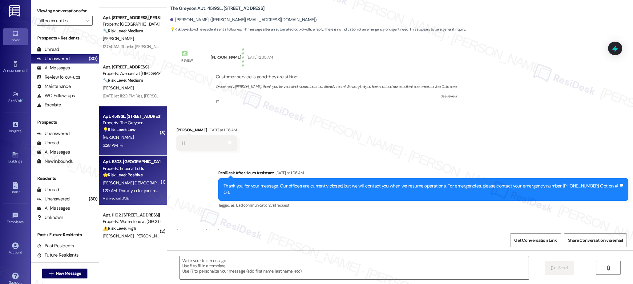 This screenshot has width=633, height=284. What do you see at coordinates (15, 248) in the screenshot?
I see `a: Account` at bounding box center [15, 248].